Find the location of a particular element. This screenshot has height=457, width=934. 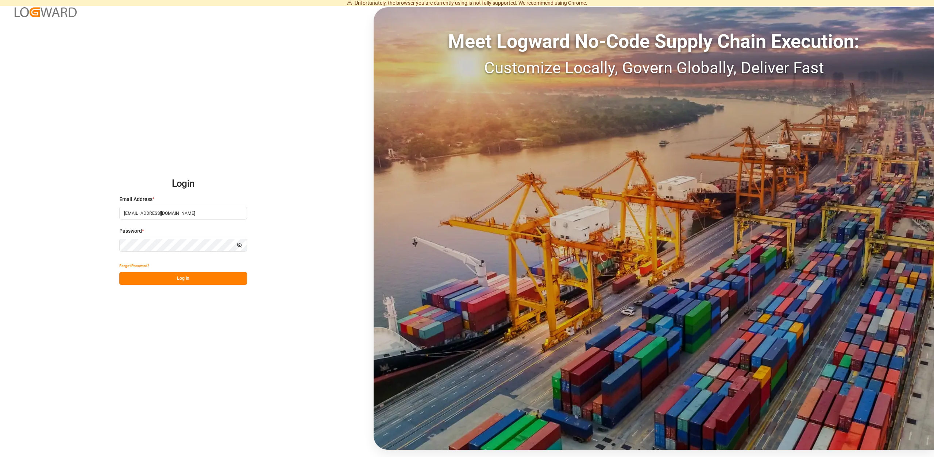

button: Log In is located at coordinates (183, 278).